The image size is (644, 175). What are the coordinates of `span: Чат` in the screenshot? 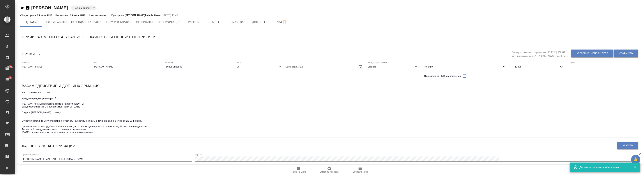 It's located at (282, 22).